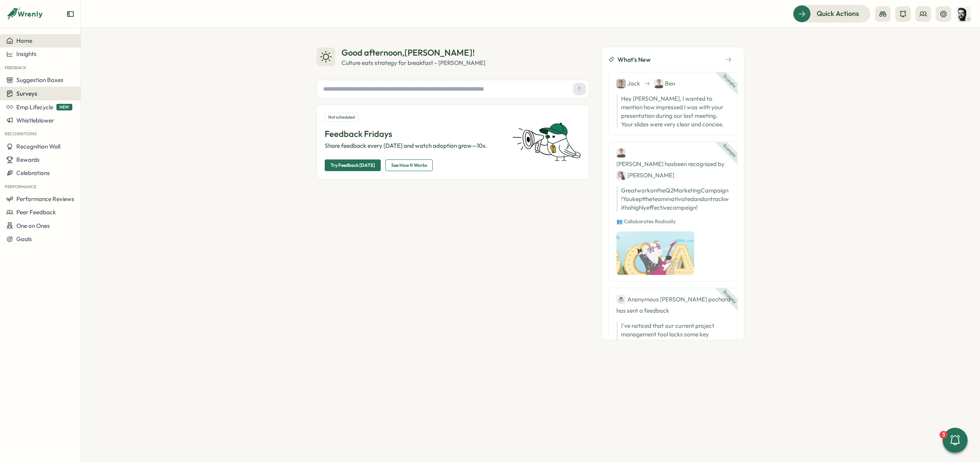  I want to click on span: Surveys, so click(27, 94).